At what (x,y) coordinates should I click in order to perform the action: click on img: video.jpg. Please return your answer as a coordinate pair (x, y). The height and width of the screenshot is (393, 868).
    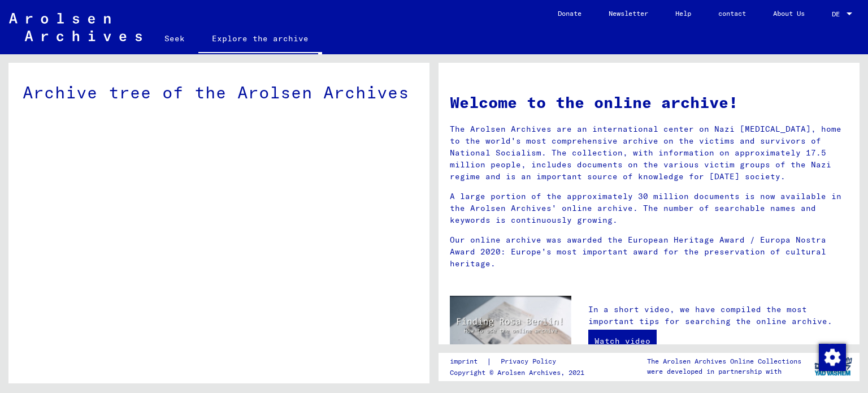
    Looking at the image, I should click on (510, 328).